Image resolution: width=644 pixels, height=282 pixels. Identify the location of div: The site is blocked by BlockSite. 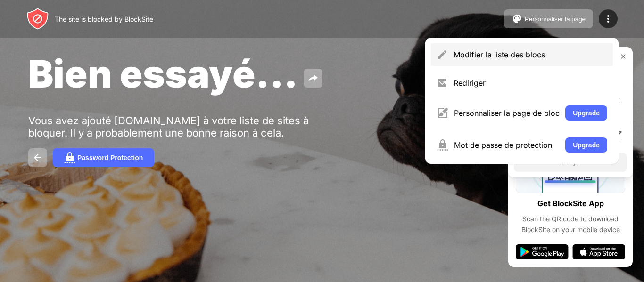
(104, 18).